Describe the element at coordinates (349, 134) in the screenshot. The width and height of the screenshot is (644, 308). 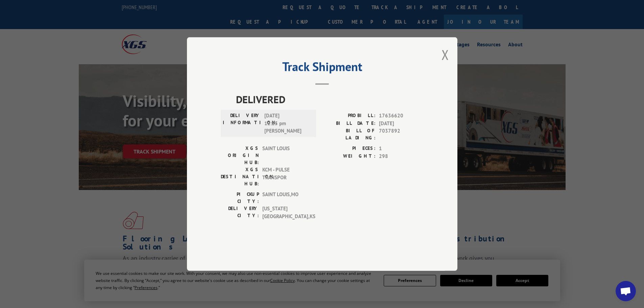
I see `label: BILL OF LADING:` at that location.